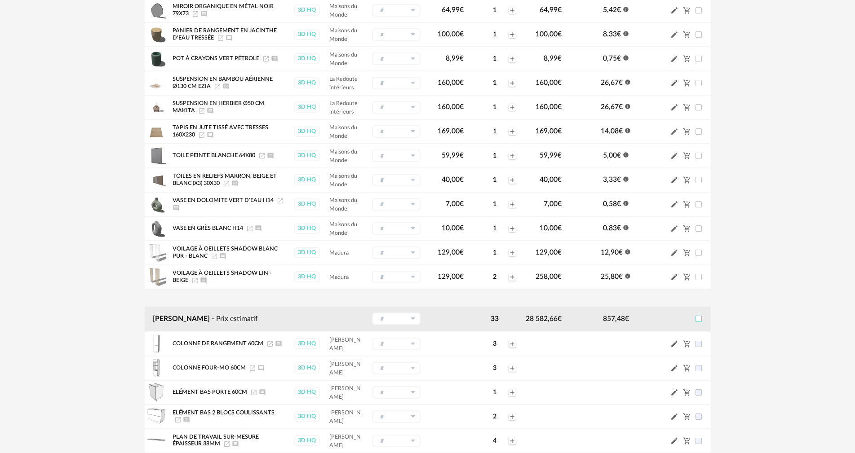 The image size is (855, 453). Describe the element at coordinates (452, 10) in the screenshot. I see `span: 64,99` at that location.